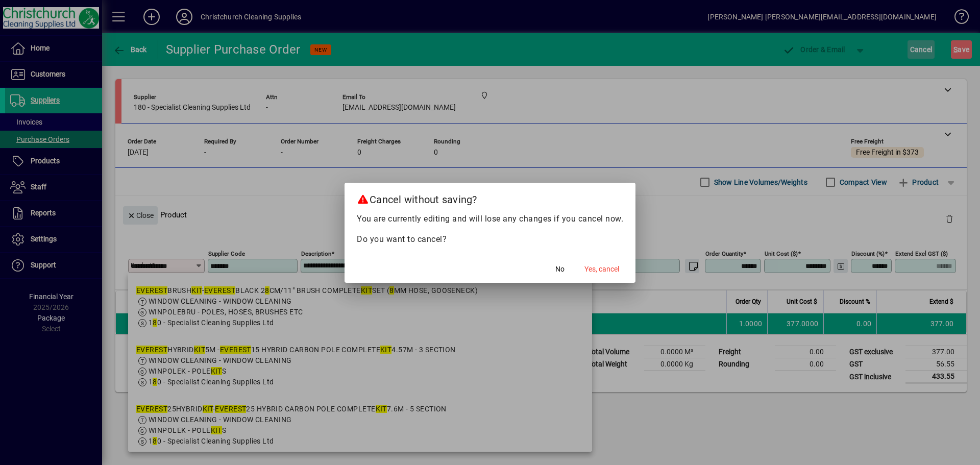 This screenshot has width=980, height=465. Describe the element at coordinates (560, 269) in the screenshot. I see `button: No` at that location.